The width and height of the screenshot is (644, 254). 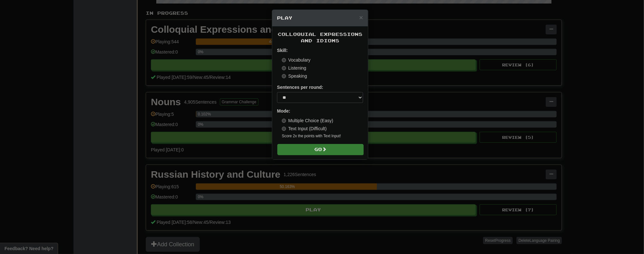 I want to click on label: Listening, so click(x=294, y=68).